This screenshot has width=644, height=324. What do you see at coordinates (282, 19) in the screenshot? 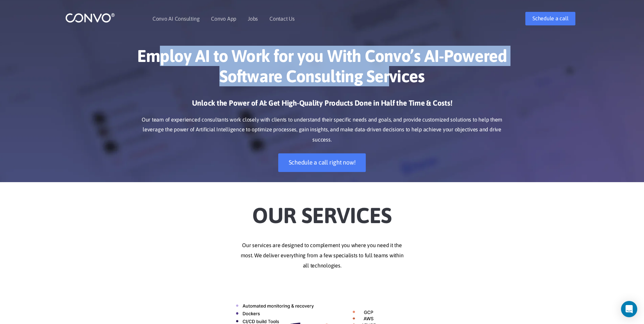
I see `a: Contact Us` at bounding box center [282, 19].